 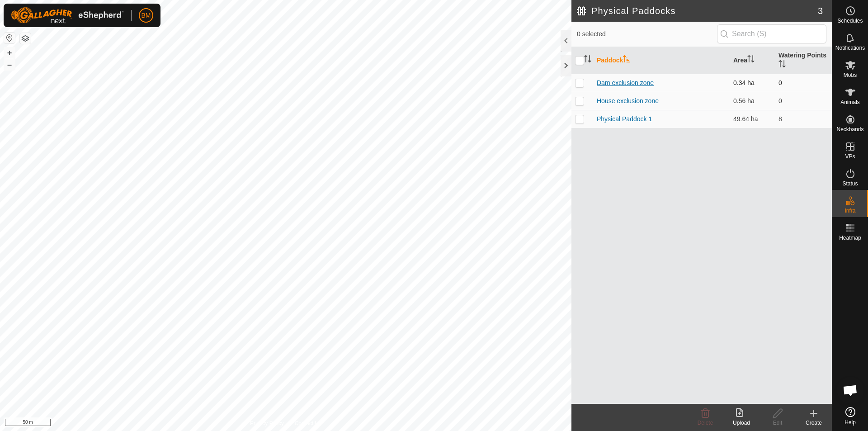 What do you see at coordinates (850, 238) in the screenshot?
I see `span: Heatmap` at bounding box center [850, 238].